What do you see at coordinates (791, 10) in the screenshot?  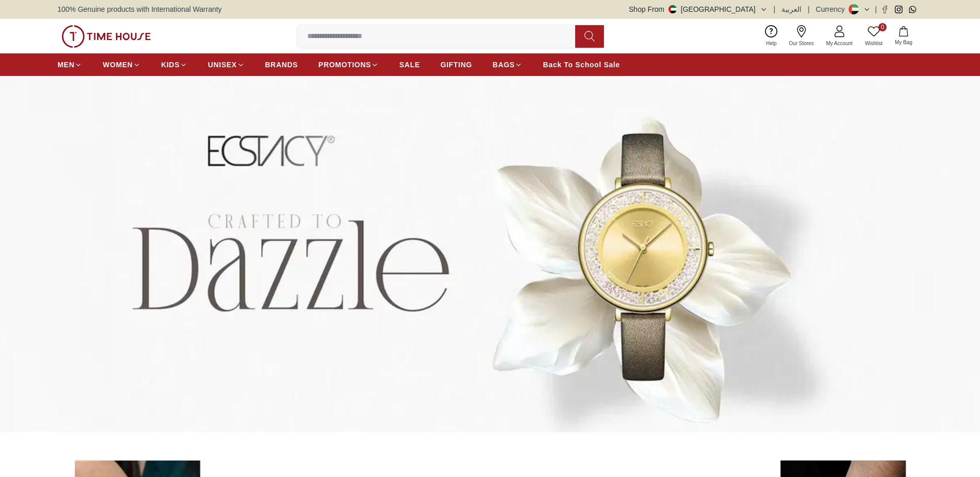 I see `span: العربية` at bounding box center [791, 10].